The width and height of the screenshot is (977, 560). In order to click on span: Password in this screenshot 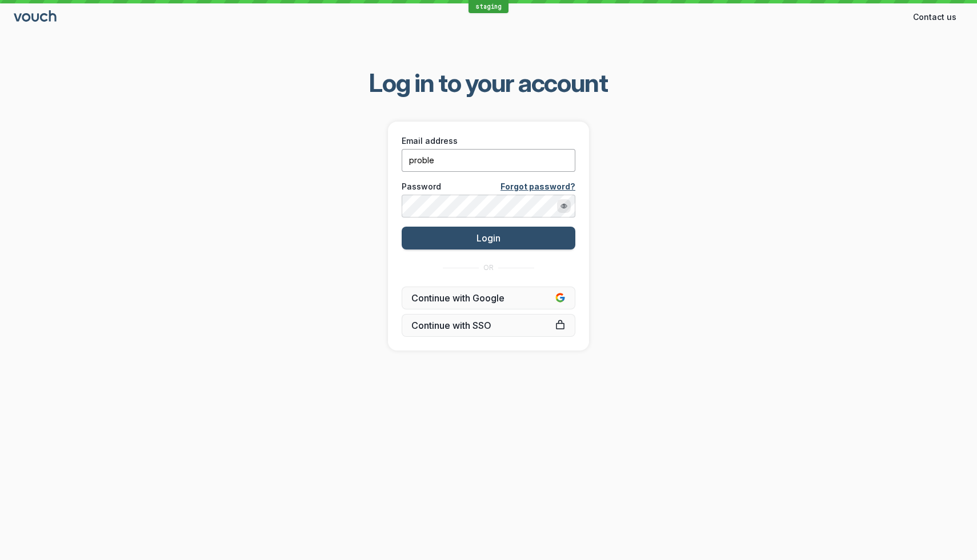, I will do `click(421, 187)`.